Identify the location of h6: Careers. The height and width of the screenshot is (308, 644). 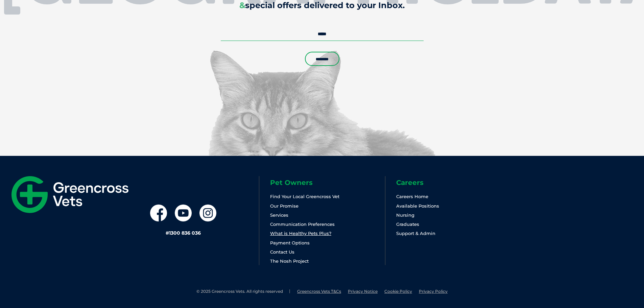
(454, 182).